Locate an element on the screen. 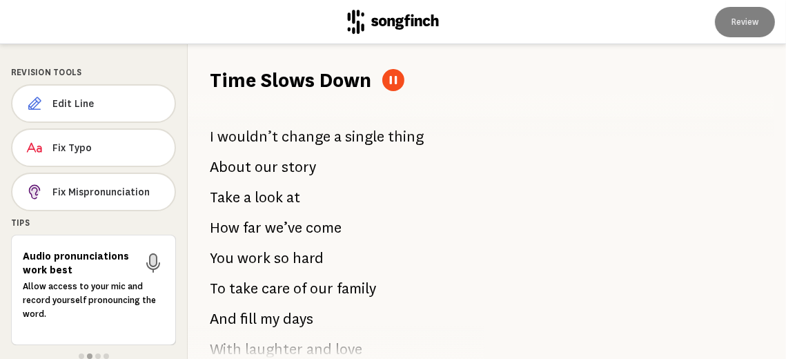  span: look is located at coordinates (268, 197).